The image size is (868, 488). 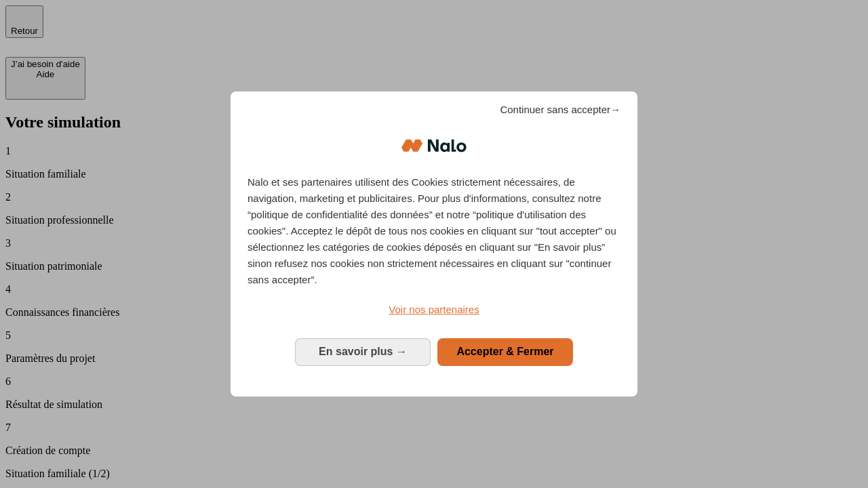 I want to click on span: Accepter & Fermer, so click(x=505, y=351).